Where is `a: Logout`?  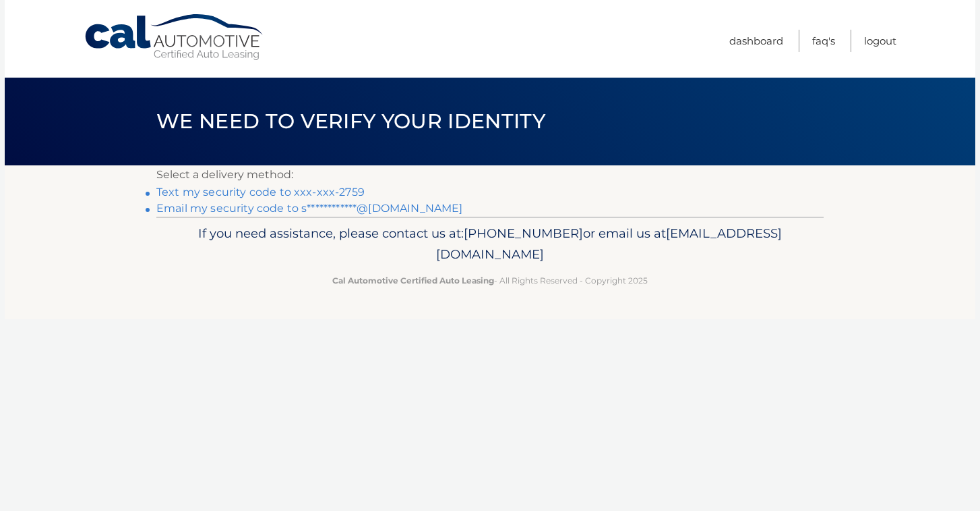 a: Logout is located at coordinates (881, 40).